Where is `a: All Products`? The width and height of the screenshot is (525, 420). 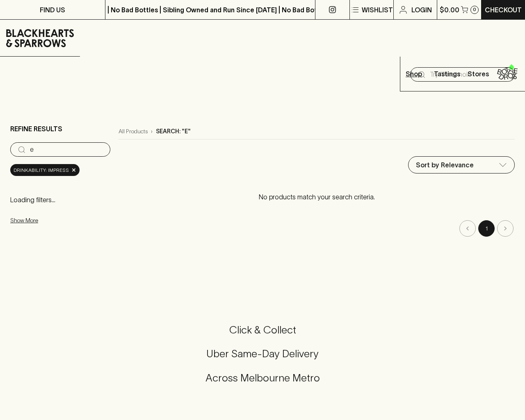
a: All Products is located at coordinates (133, 131).